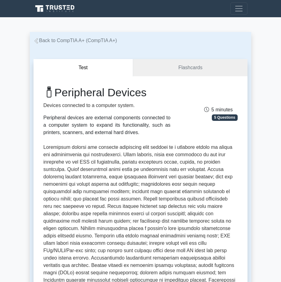  Describe the element at coordinates (219, 110) in the screenshot. I see `span: 5 minutes` at that location.